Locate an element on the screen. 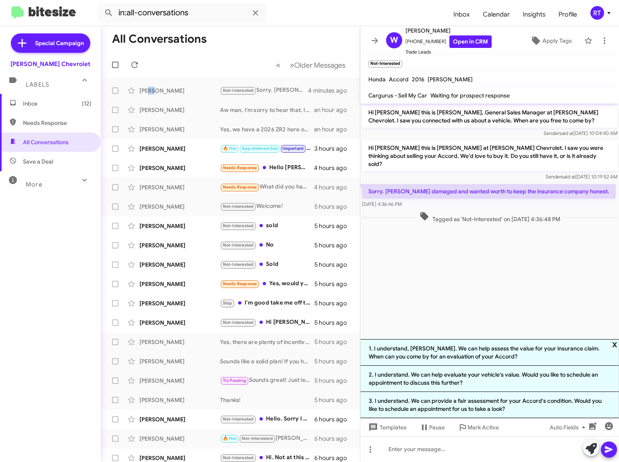 This screenshot has height=462, width=619. button: Mark Active is located at coordinates (479, 428).